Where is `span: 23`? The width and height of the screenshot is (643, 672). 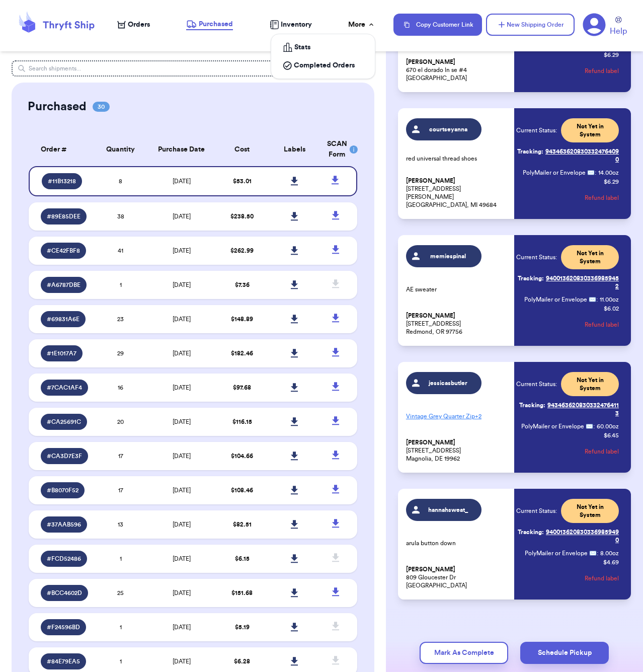
span: 23 is located at coordinates (120, 319).